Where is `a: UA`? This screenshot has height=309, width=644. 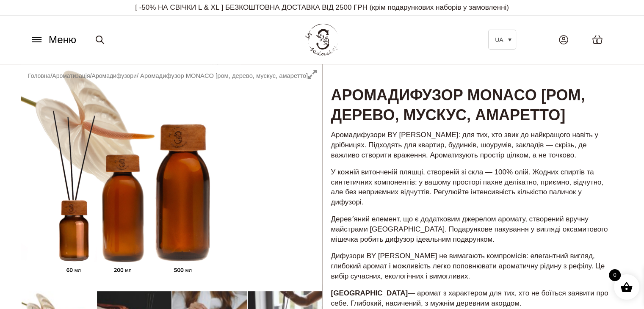
a: UA is located at coordinates (502, 39).